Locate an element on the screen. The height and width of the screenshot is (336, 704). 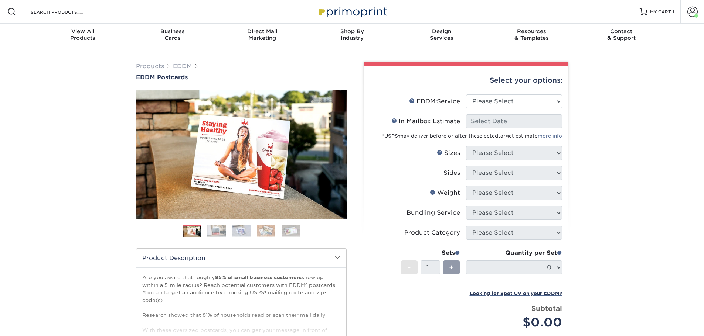
strong: 85% of small business customers is located at coordinates (258, 278).